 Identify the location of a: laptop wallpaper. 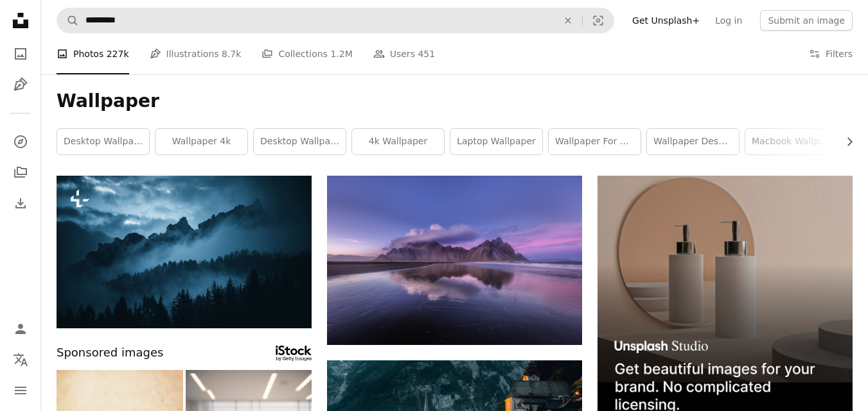
(495, 142).